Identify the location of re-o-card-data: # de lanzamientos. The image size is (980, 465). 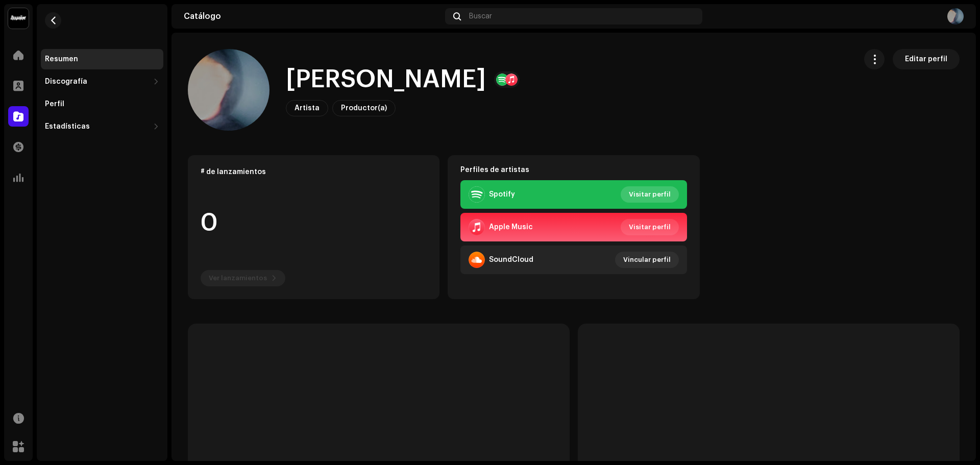
(313, 227).